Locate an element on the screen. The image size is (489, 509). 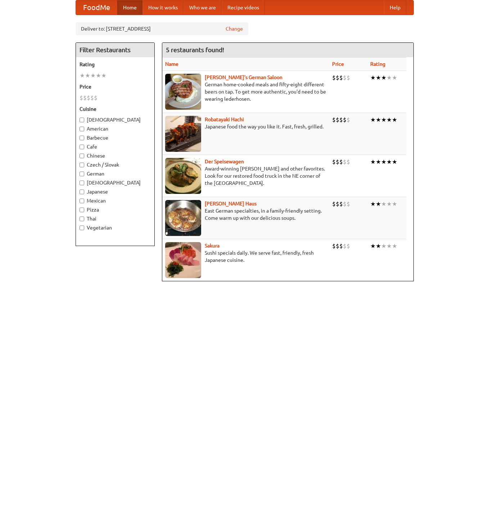
input: Chinese is located at coordinates (82, 156).